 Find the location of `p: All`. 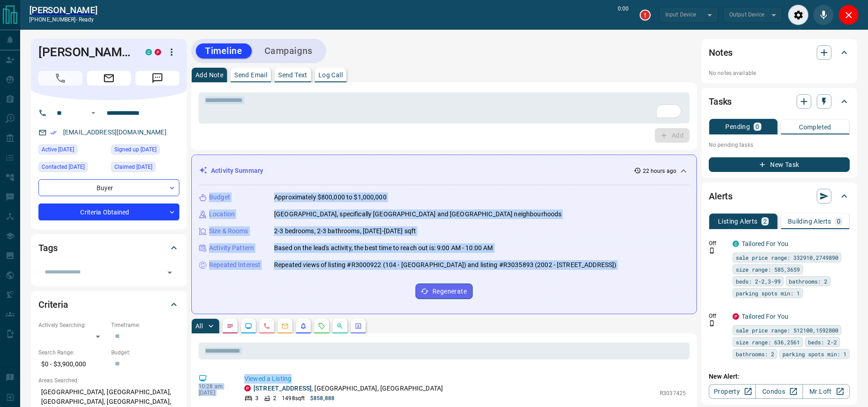

p: All is located at coordinates (199, 326).